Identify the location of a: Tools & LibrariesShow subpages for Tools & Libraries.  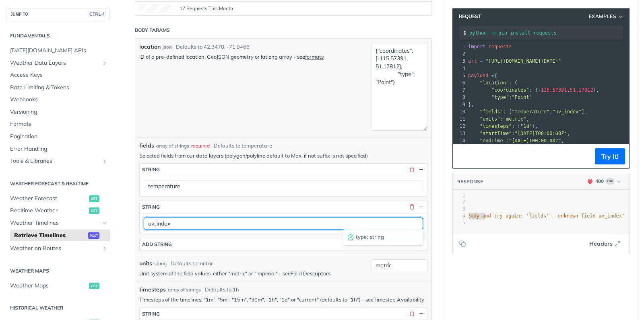
(58, 161).